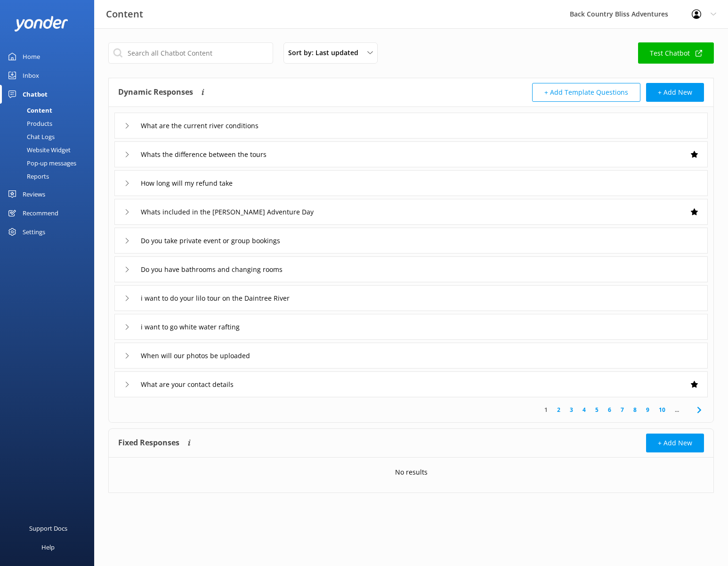  What do you see at coordinates (35, 94) in the screenshot?
I see `div: Chatbot` at bounding box center [35, 94].